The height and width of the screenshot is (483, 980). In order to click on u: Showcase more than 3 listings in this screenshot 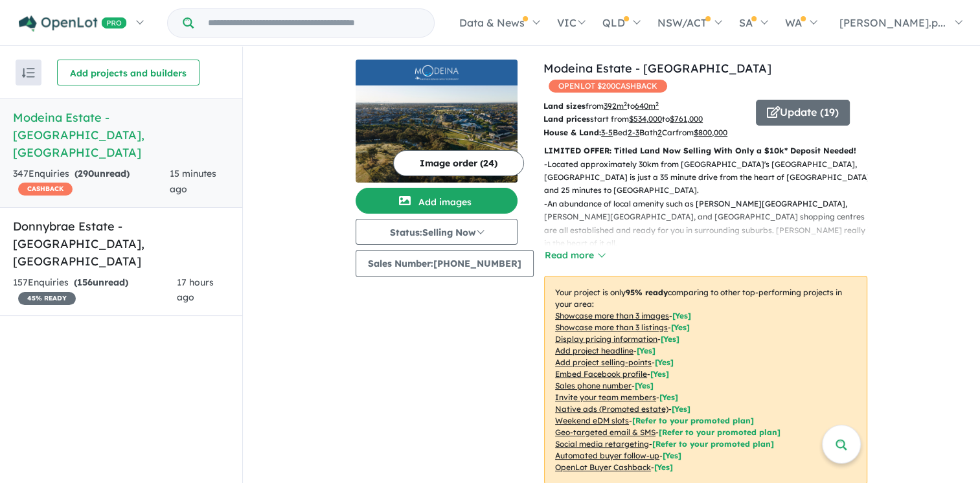, I will do `click(612, 327)`.